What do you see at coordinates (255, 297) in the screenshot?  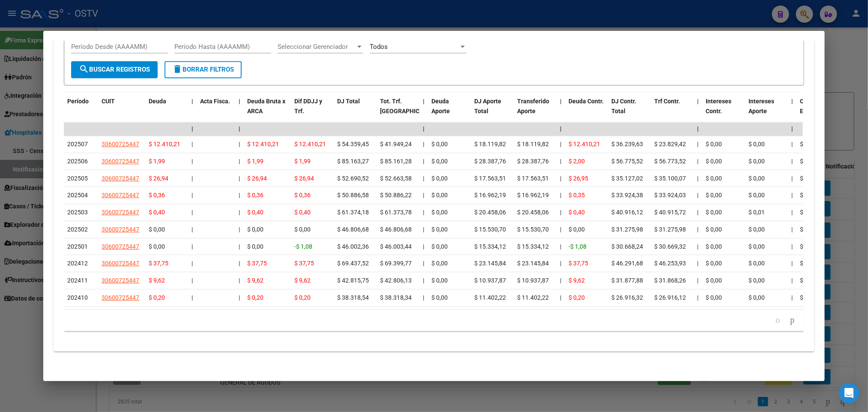 I see `span: $ 0,20` at bounding box center [255, 297].